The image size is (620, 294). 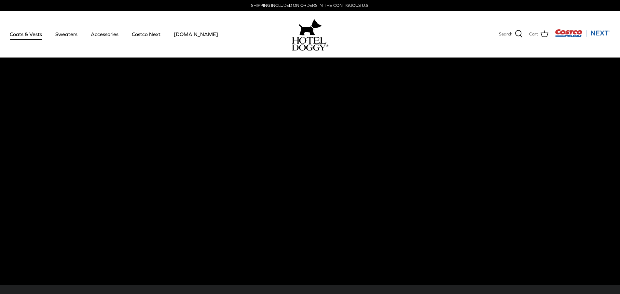 What do you see at coordinates (66, 34) in the screenshot?
I see `a: Sweaters` at bounding box center [66, 34].